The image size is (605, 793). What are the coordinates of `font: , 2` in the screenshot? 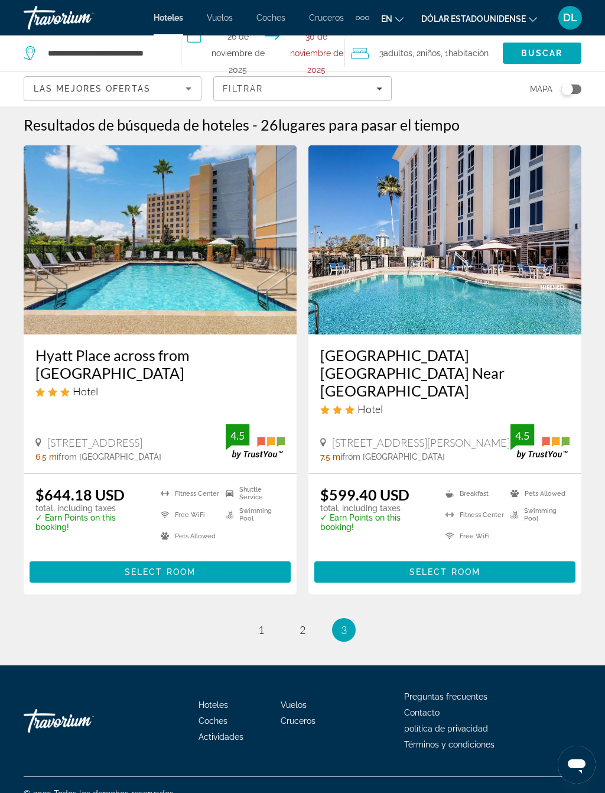 It's located at (417, 53).